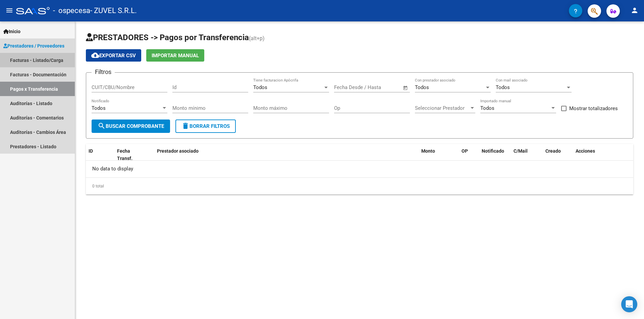 Image resolution: width=644 pixels, height=319 pixels. Describe the element at coordinates (469, 155) in the screenshot. I see `datatable-header-cell: OP` at that location.